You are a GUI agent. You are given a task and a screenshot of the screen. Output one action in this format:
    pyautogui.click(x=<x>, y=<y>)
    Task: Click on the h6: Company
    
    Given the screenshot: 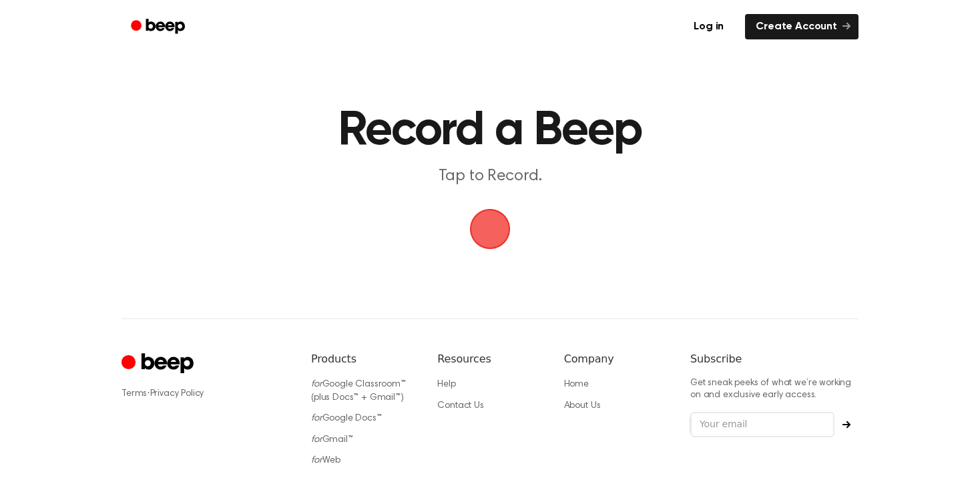 What is the action you would take?
    pyautogui.click(x=616, y=360)
    